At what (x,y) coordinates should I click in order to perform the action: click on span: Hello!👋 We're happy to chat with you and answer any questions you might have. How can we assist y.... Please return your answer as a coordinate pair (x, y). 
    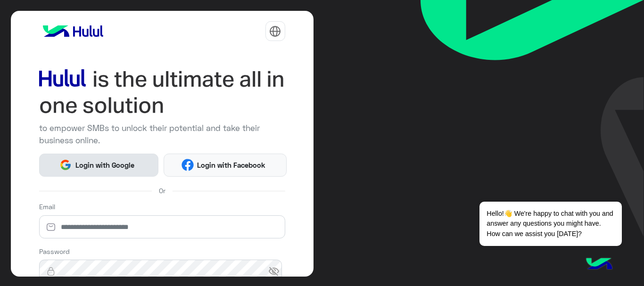
    Looking at the image, I should click on (550, 224).